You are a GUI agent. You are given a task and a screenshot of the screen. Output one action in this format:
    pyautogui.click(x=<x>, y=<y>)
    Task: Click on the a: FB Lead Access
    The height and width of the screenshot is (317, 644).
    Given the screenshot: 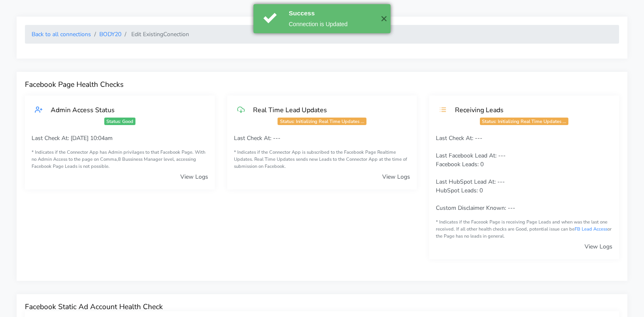 What is the action you would take?
    pyautogui.click(x=591, y=229)
    